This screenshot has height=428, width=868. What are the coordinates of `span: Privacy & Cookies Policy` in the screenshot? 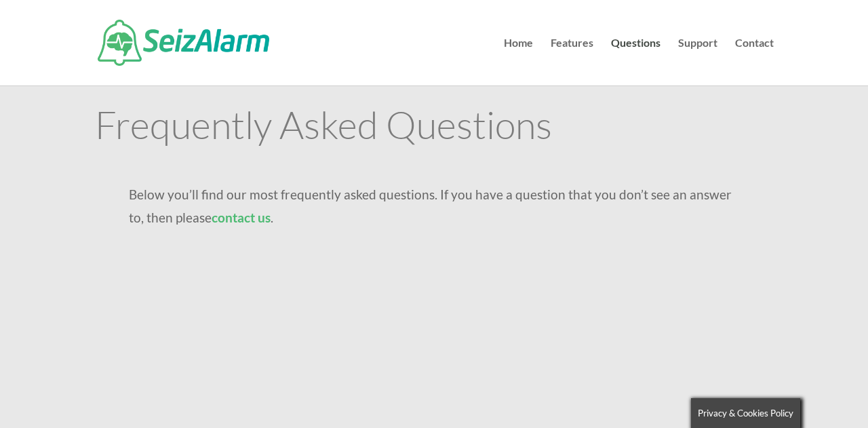 It's located at (745, 413).